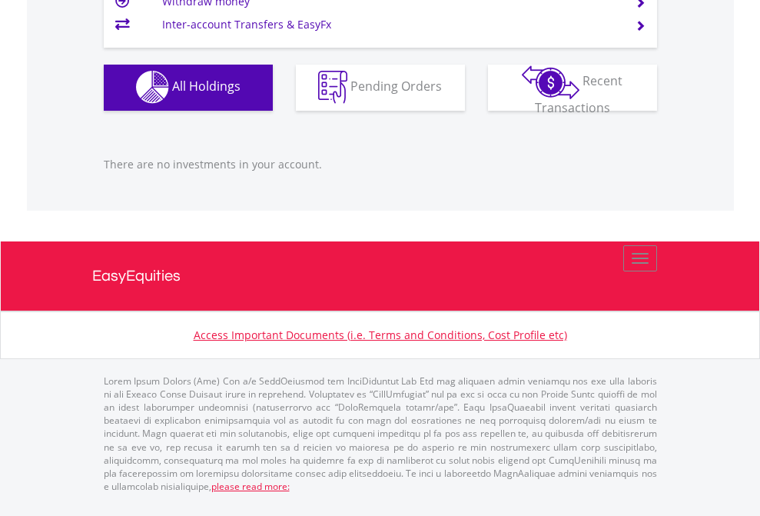 The height and width of the screenshot is (516, 760). I want to click on button: Pending Orders, so click(380, 88).